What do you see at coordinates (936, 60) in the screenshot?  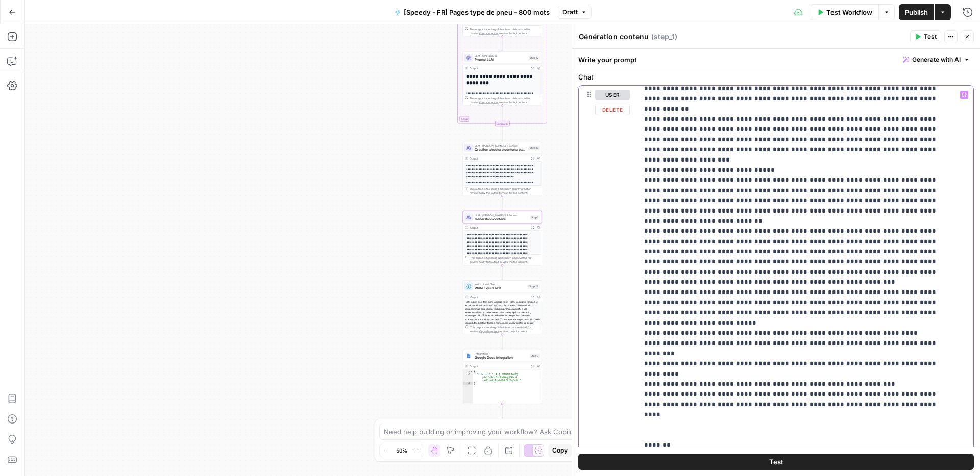 I see `button: Generate with AI` at bounding box center [936, 60].